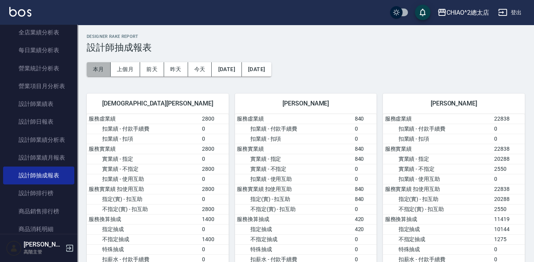  I want to click on button: 本月, so click(99, 69).